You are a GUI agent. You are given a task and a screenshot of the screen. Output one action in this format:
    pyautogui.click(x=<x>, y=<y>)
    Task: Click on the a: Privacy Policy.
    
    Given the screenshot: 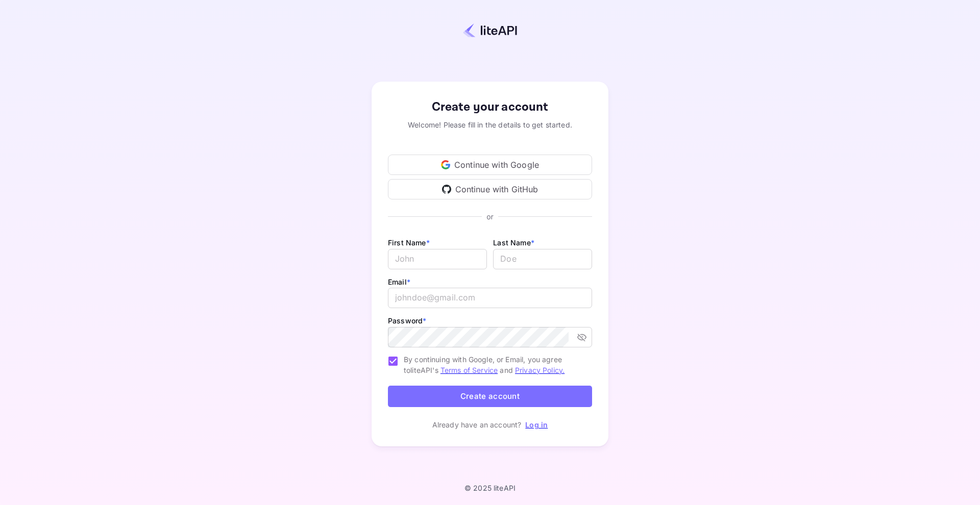 What is the action you would take?
    pyautogui.click(x=540, y=370)
    